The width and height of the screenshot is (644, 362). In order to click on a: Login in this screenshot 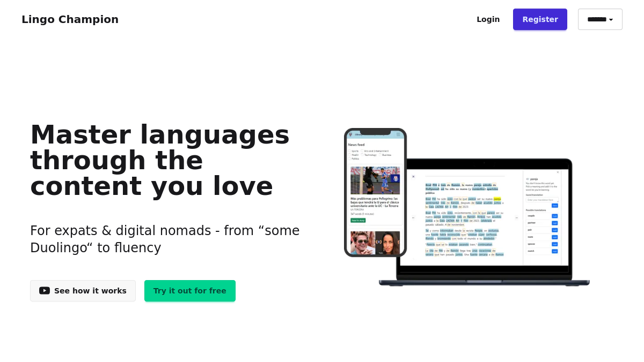, I will do `click(487, 19)`.